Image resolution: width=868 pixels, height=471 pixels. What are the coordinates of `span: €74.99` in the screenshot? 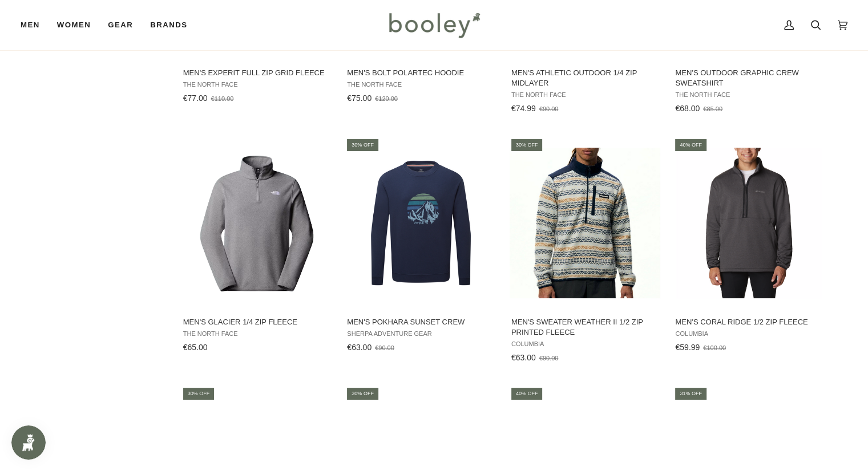 It's located at (523, 109).